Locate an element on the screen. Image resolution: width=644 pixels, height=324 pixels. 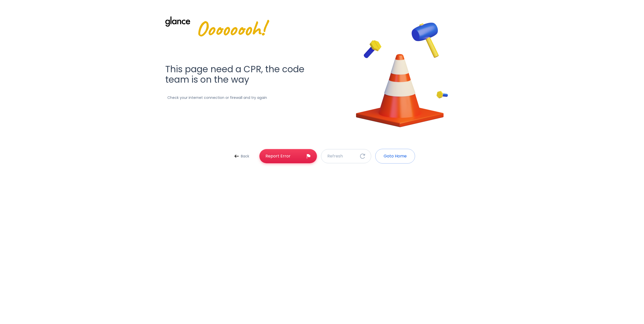
img: error-image-6AFcYm1f.png is located at coordinates (402, 75).